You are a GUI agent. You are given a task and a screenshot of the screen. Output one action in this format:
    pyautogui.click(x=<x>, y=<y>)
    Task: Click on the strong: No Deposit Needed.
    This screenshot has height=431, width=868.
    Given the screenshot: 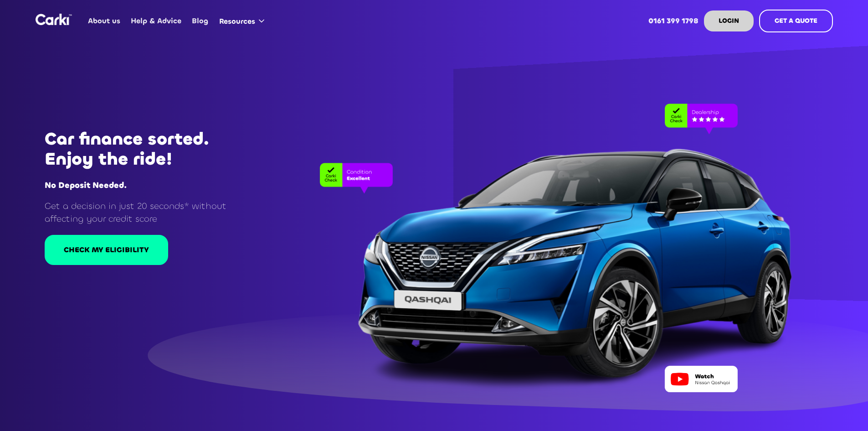 What is the action you would take?
    pyautogui.click(x=86, y=185)
    